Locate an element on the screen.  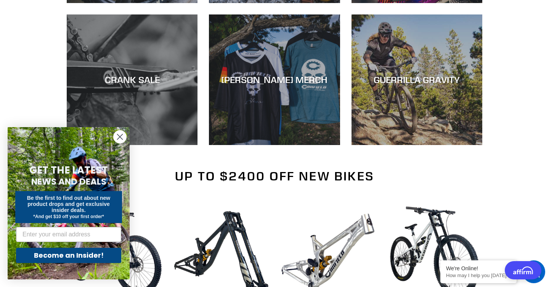
input: Enter your email address is located at coordinates (69, 235).